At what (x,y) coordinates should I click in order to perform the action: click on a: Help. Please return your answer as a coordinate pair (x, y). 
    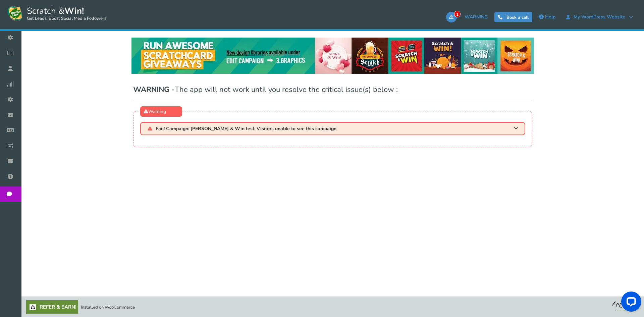
    Looking at the image, I should click on (547, 18).